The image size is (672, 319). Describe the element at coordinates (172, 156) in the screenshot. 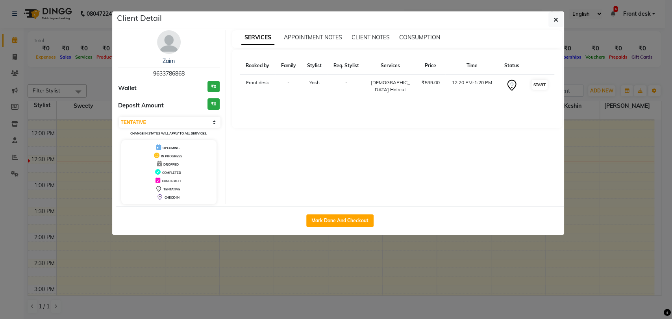

I see `span: IN PROGRESS` at that location.